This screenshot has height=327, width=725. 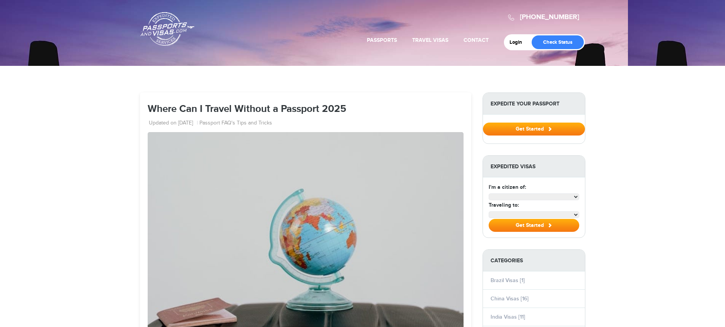 What do you see at coordinates (476, 40) in the screenshot?
I see `a: Contact` at bounding box center [476, 40].